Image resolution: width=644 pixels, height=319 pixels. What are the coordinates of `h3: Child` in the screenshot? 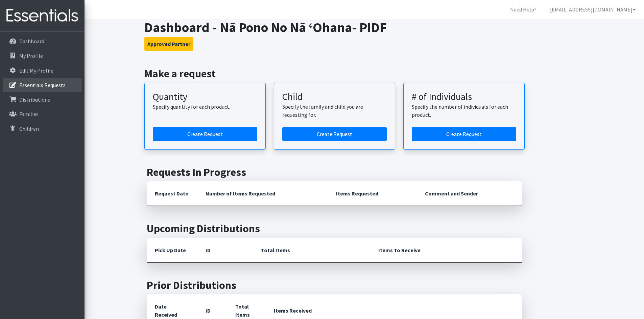 It's located at (335, 97).